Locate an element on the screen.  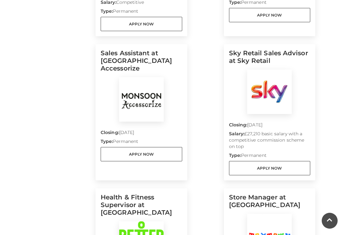
strong: Salary: is located at coordinates (236, 134).